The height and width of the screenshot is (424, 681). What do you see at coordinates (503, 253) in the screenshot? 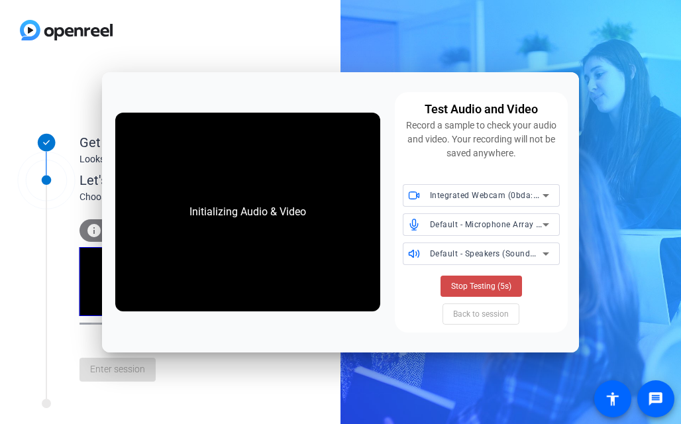
I see `span: Default - Speakers (SoundWire Audio)` at bounding box center [503, 253].